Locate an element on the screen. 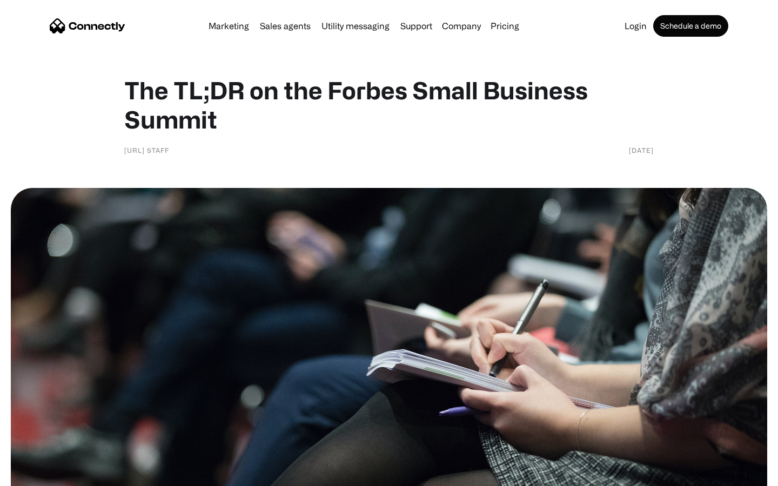 This screenshot has width=778, height=486. ul: Language list is located at coordinates (43, 475).